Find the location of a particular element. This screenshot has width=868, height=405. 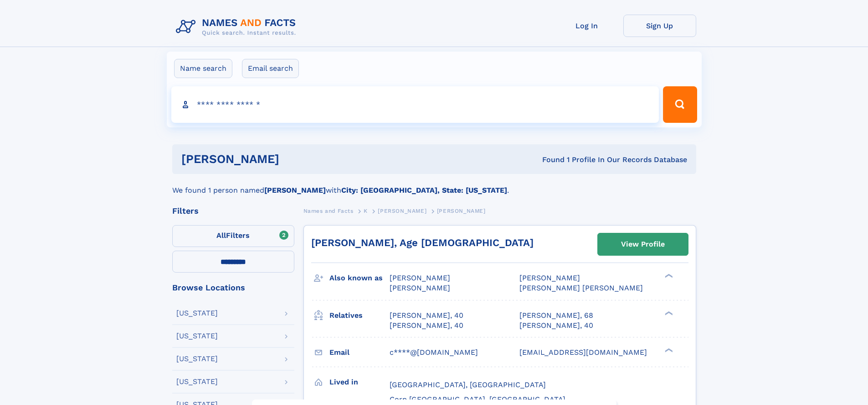

h3: Email is located at coordinates (359, 352).